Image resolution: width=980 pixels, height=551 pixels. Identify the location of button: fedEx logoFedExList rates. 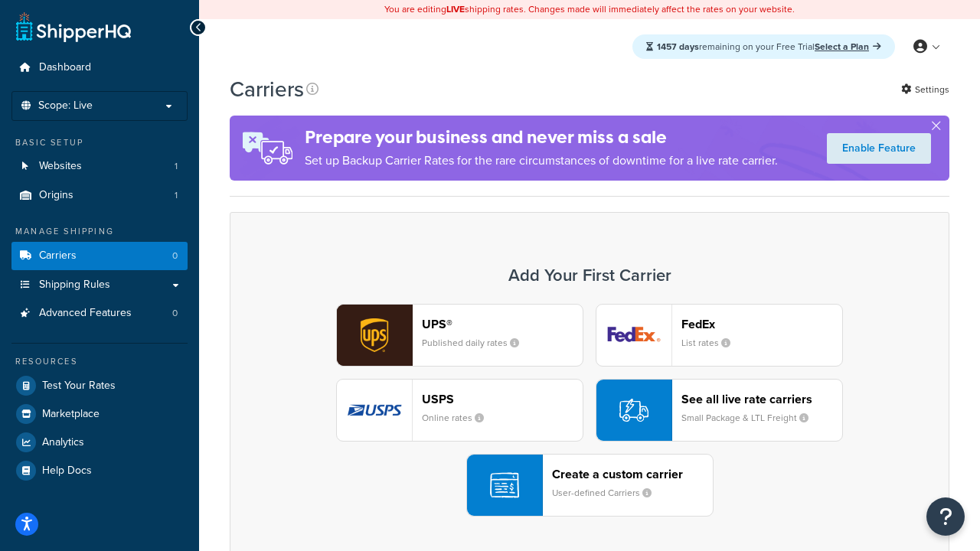
(719, 335).